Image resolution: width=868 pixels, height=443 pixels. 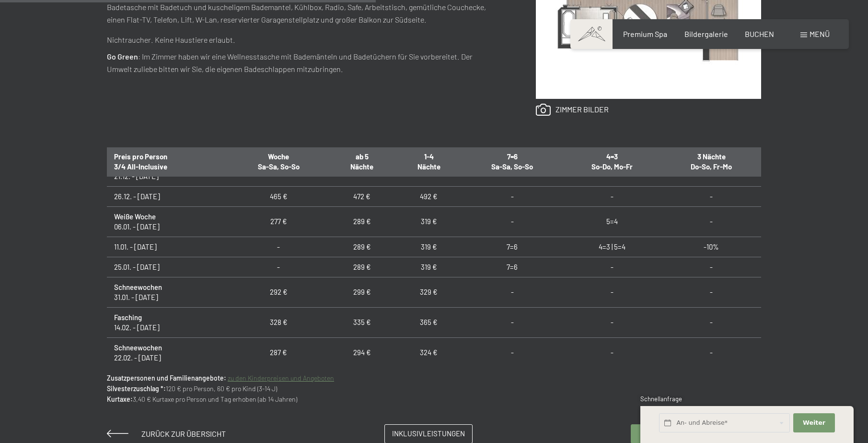 I want to click on strong: Zusatzpersonen und Familienangebote:, so click(x=166, y=378).